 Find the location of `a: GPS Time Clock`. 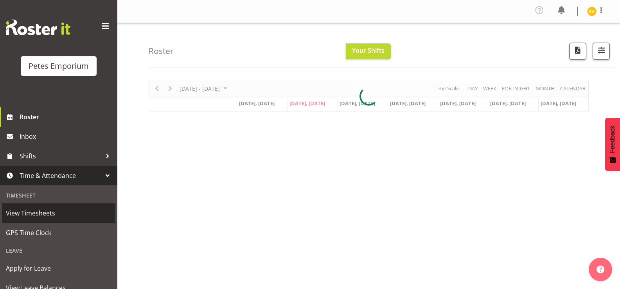

a: GPS Time Clock is located at coordinates (59, 233).